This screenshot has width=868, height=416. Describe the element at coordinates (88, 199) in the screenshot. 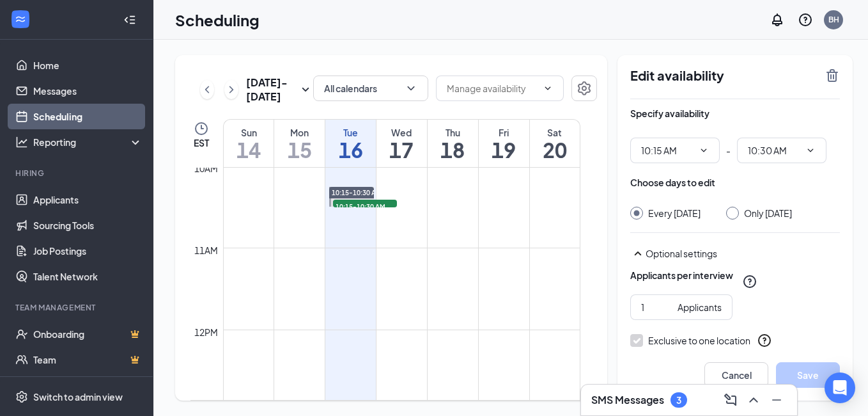

I see `a: Applicants` at that location.